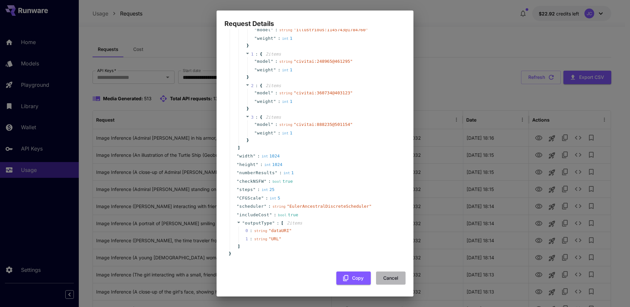 This screenshot has width=630, height=307. I want to click on div: 25, so click(268, 189).